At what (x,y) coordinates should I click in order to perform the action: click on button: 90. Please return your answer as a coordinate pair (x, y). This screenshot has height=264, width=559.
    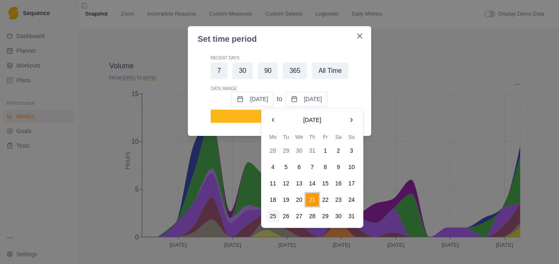
    Looking at the image, I should click on (268, 71).